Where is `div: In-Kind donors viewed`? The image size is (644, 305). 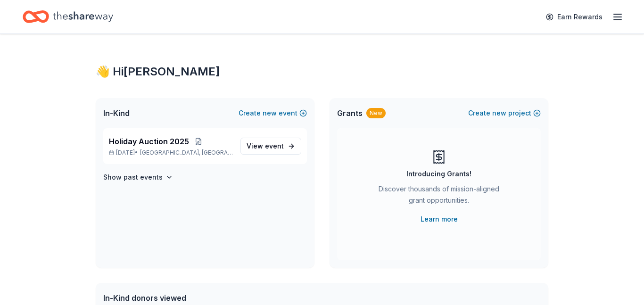
div: In-Kind donors viewed is located at coordinates (209, 298).